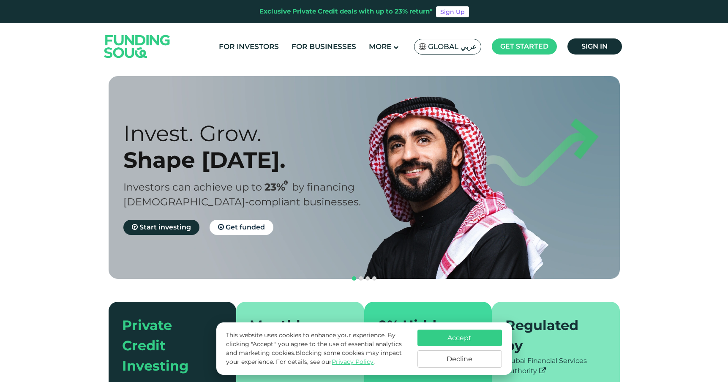  Describe the element at coordinates (161, 227) in the screenshot. I see `a: Start investing` at that location.